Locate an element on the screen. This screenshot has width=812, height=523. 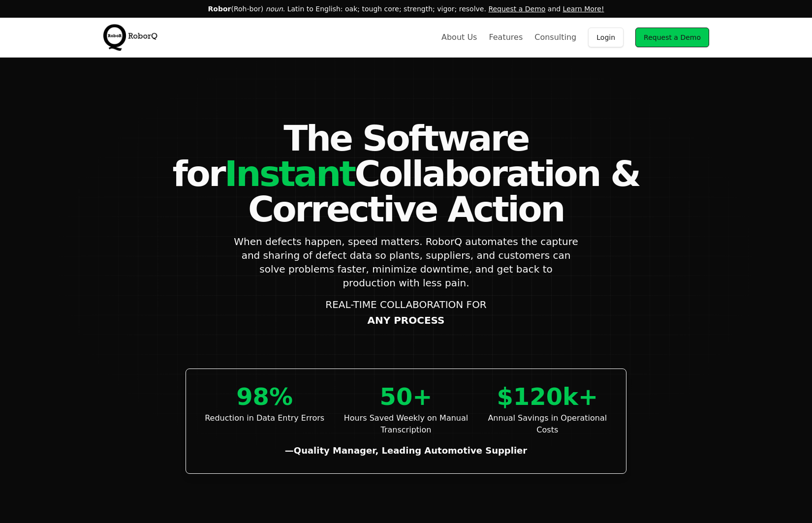
p: (Roh-bor) . Latin to English: oak; tough core; strength; vigor; resolve. and is located at coordinates (406, 9).